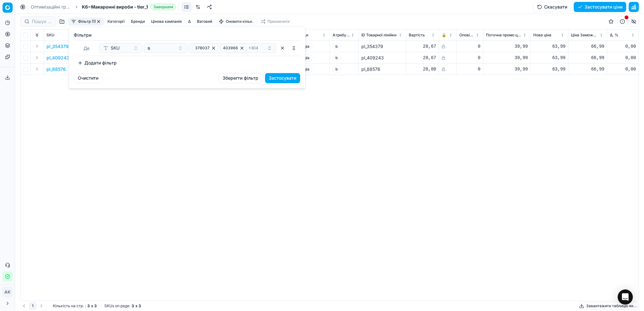 This screenshot has height=311, width=644. What do you see at coordinates (202, 48) in the screenshot?
I see `span: 378037` at bounding box center [202, 48].